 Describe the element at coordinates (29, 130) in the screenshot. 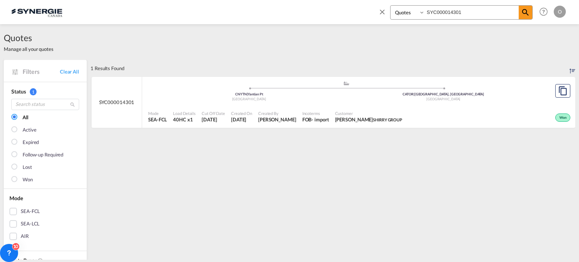

I see `div: Active` at that location.